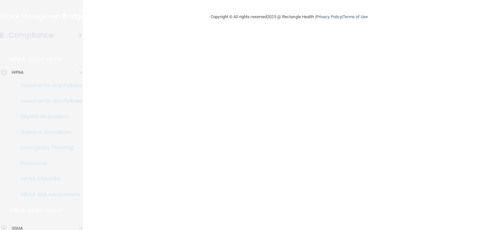 The image size is (496, 230). What do you see at coordinates (48, 195) in the screenshot?
I see `p: HIPAA Risk Assessment` at bounding box center [48, 195].